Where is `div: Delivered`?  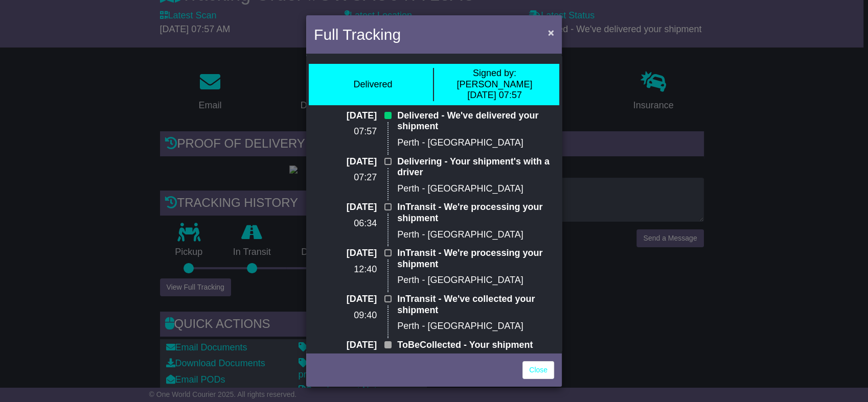
div: Delivered is located at coordinates (373, 85).